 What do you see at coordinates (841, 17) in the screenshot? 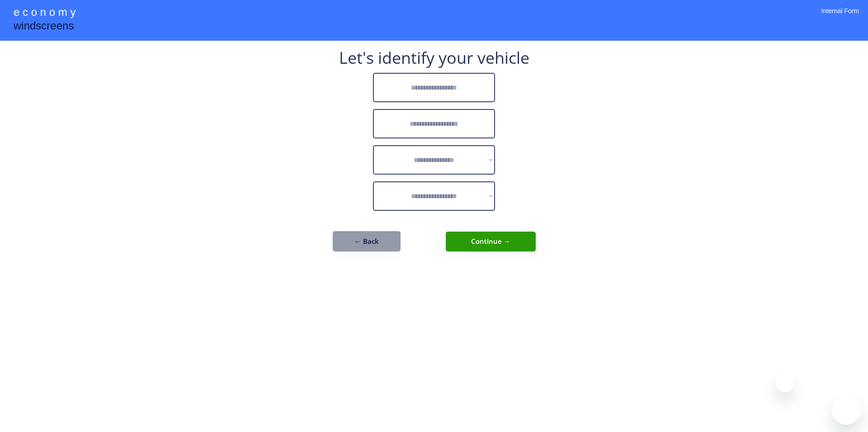
I see `div: Internal Form` at bounding box center [841, 17].